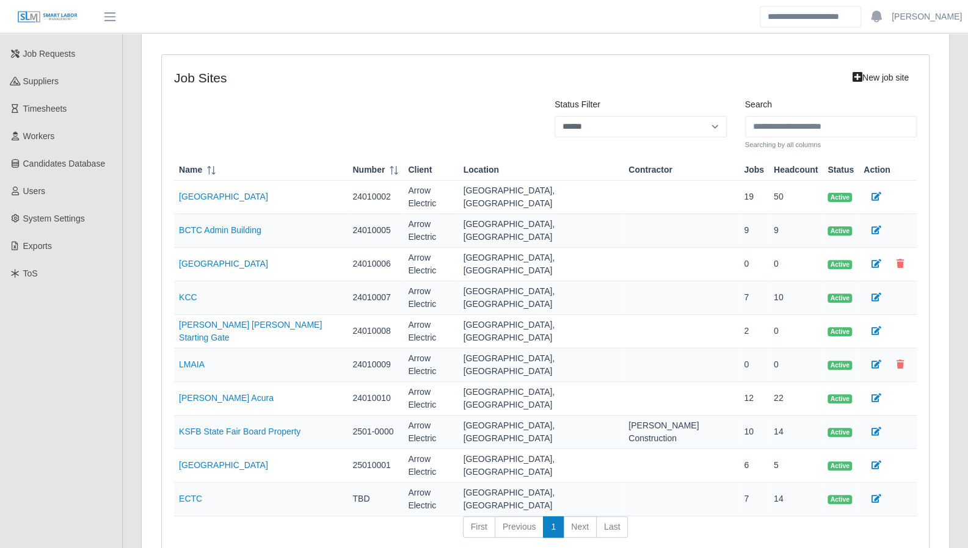 Image resolution: width=968 pixels, height=548 pixels. What do you see at coordinates (753, 332) in the screenshot?
I see `td: 2` at bounding box center [753, 332].